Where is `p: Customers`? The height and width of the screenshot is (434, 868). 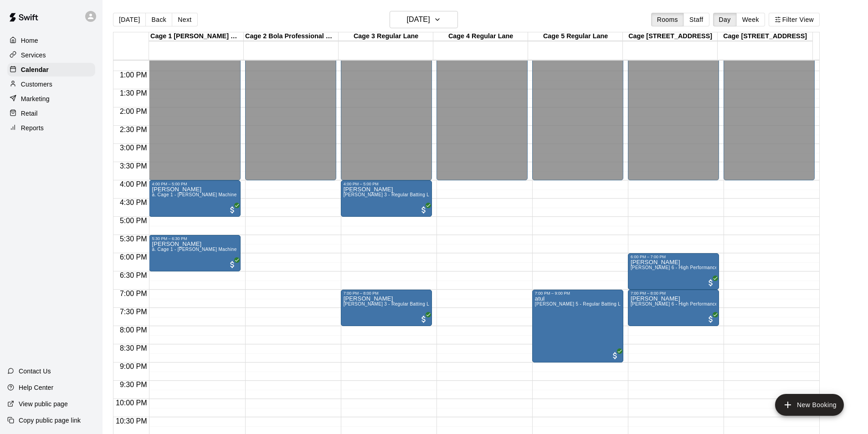
p: Customers is located at coordinates (36, 85).